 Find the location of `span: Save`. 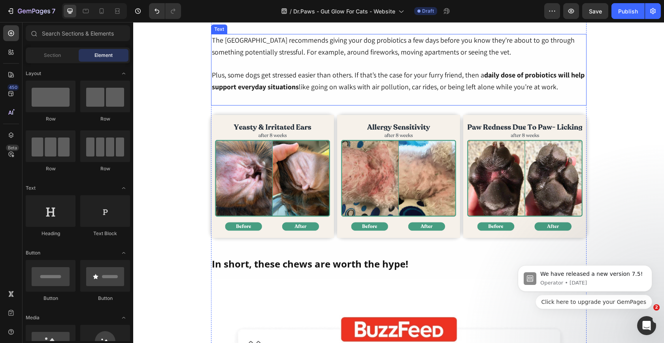

span: Save is located at coordinates (595, 11).